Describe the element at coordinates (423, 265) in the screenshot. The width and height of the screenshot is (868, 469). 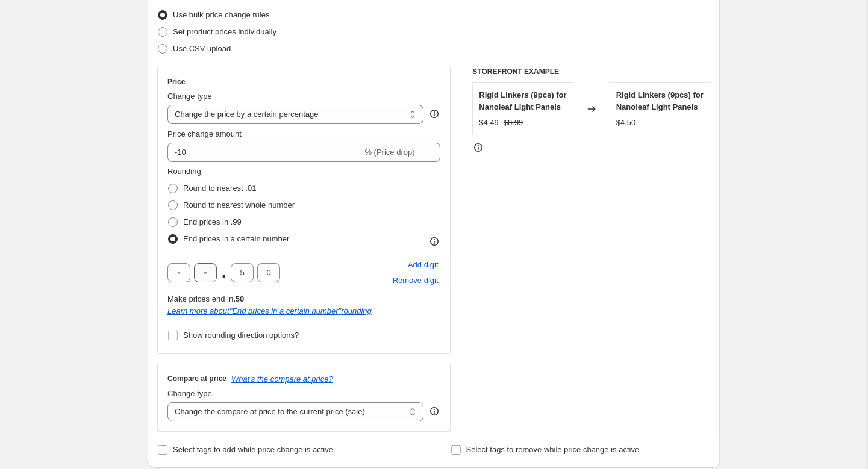
I see `span: Add digit` at that location.